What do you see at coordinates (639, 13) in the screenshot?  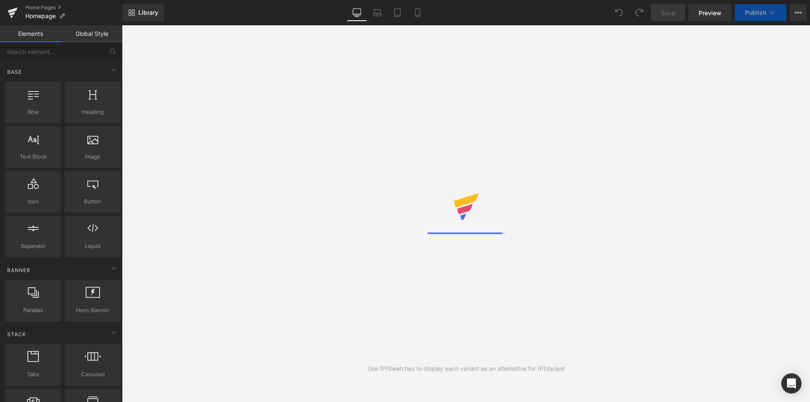 I see `button: Redo` at bounding box center [639, 13].